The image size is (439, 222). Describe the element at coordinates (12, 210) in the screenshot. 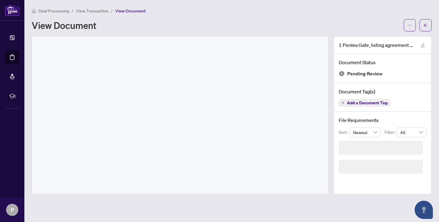

I see `span: P` at that location.